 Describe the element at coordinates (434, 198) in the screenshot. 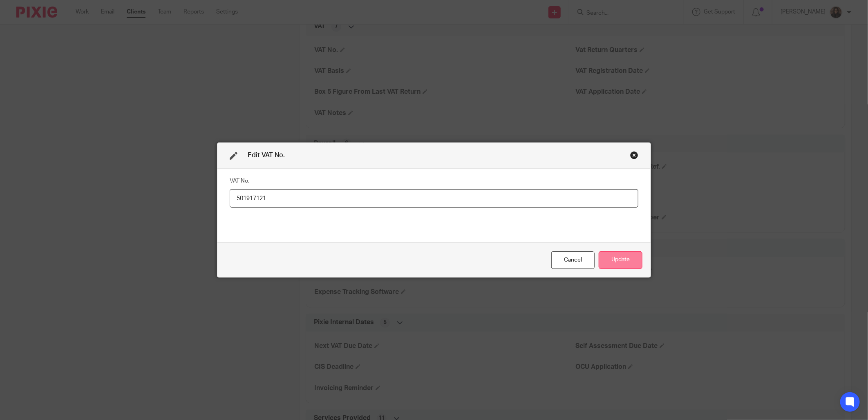

I see `input: VAT No.` at that location.